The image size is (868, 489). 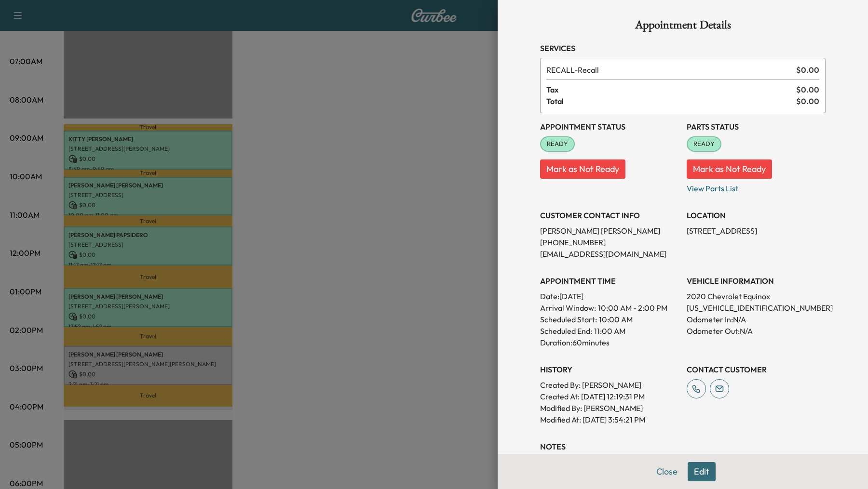 I want to click on button: Edit, so click(x=701, y=472).